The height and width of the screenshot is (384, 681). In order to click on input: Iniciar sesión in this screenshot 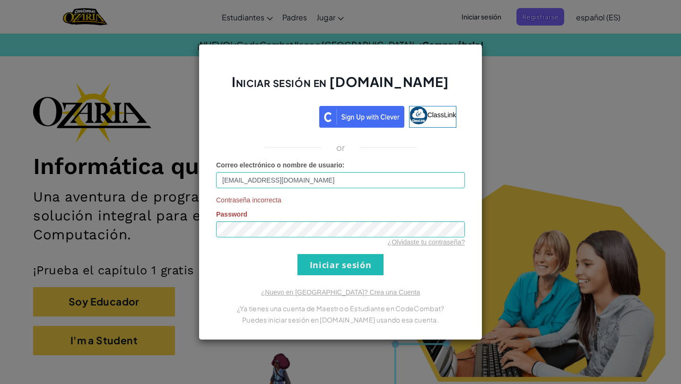, I will do `click(341, 264)`.